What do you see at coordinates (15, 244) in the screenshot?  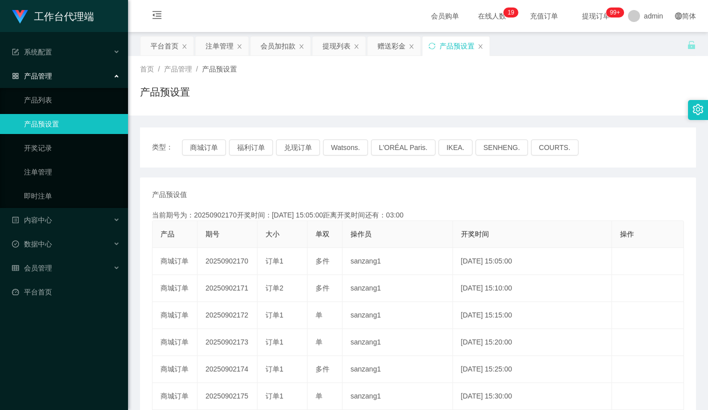 I see `i: 图标: check-circle-o` at bounding box center [15, 244].